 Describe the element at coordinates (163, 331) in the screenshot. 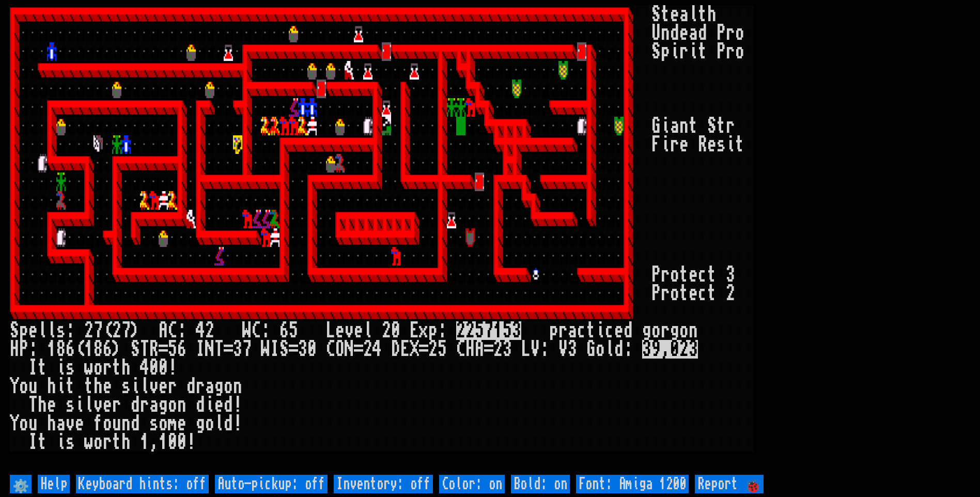

I see `div: A` at that location.